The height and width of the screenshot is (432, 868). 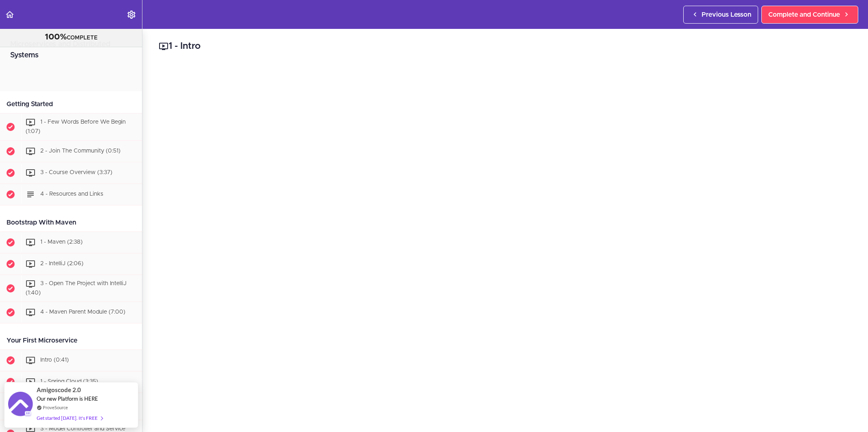 I want to click on span: 1 - Spring Cloud (3:35), so click(x=69, y=382).